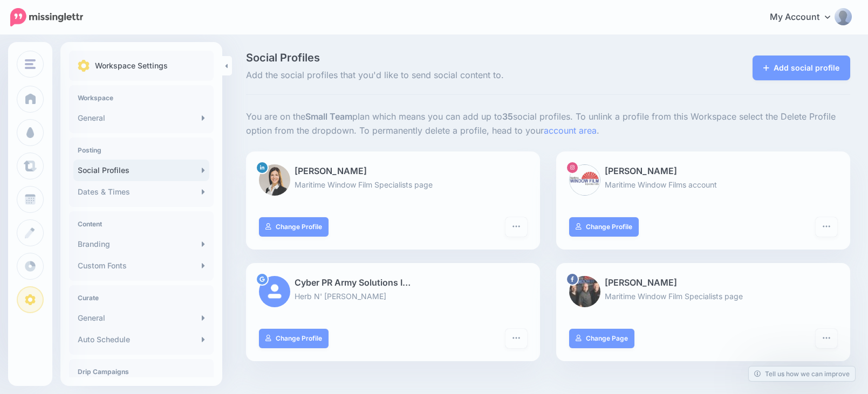 This screenshot has width=868, height=394. What do you see at coordinates (801, 68) in the screenshot?
I see `a: Add social profile` at bounding box center [801, 68].